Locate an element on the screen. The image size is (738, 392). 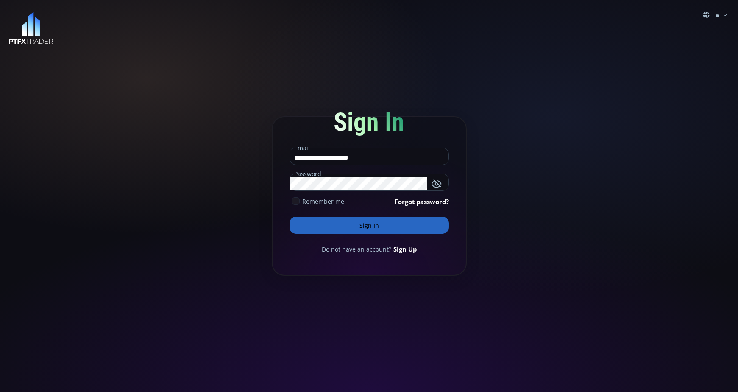
a: Forgot password? is located at coordinates (422, 201).